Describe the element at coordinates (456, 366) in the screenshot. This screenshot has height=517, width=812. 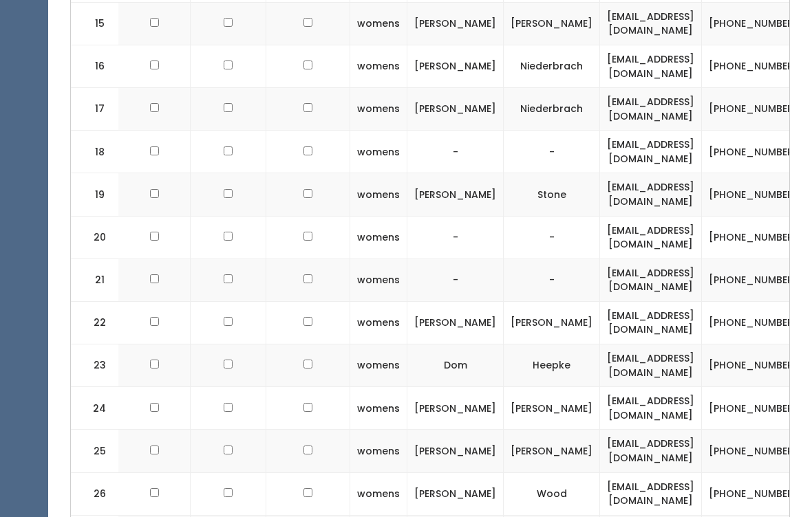
I see `td: Dom` at that location.